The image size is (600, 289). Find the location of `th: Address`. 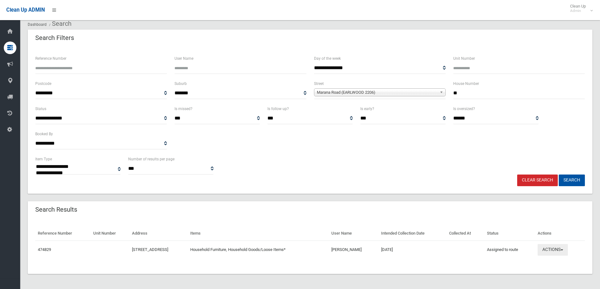

th: Address is located at coordinates (158, 234).